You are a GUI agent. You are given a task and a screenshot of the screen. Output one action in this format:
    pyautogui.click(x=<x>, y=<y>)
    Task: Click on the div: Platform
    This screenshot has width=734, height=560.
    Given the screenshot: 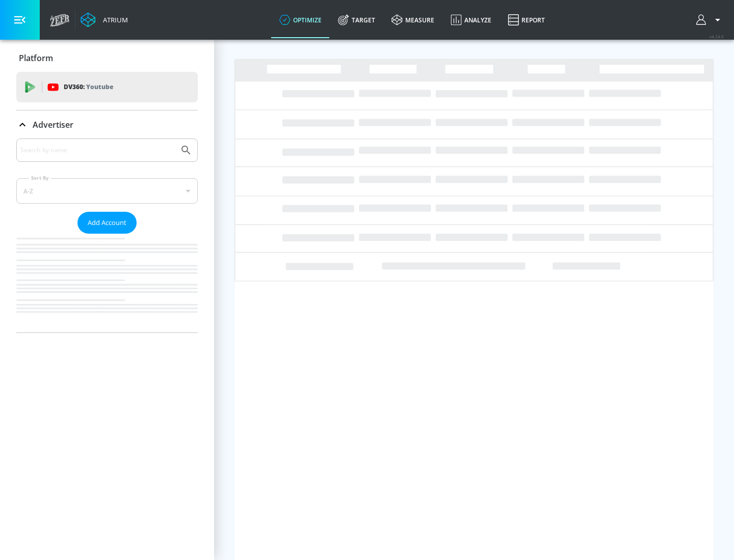 What is the action you would take?
    pyautogui.click(x=107, y=58)
    